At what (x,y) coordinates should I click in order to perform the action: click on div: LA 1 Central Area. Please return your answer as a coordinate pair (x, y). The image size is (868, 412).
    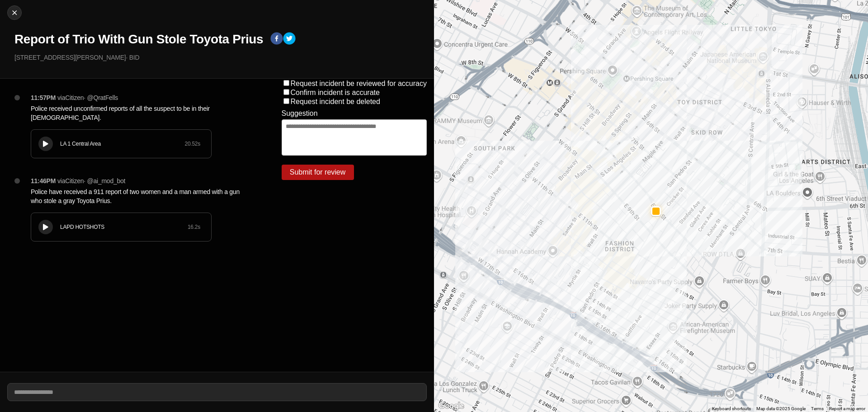
    Looking at the image, I should click on (122, 143).